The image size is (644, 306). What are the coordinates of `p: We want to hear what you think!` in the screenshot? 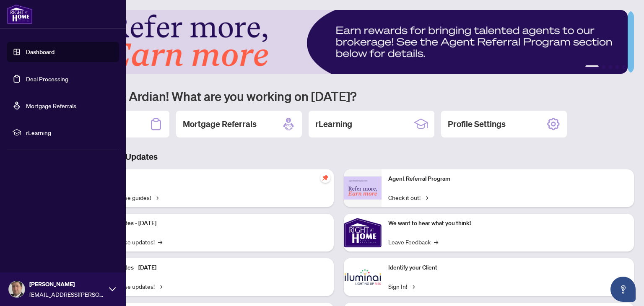 It's located at (507, 223).